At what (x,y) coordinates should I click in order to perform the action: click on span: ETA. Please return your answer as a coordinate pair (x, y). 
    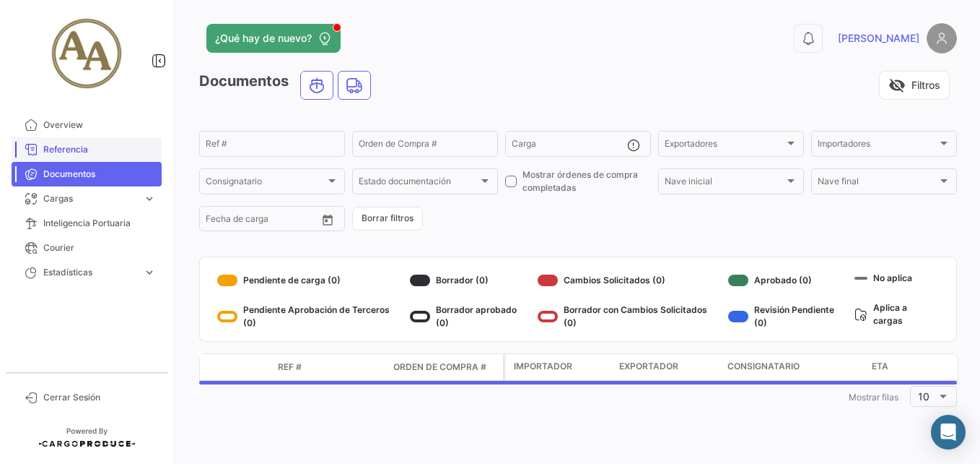
    Looking at the image, I should click on (880, 367).